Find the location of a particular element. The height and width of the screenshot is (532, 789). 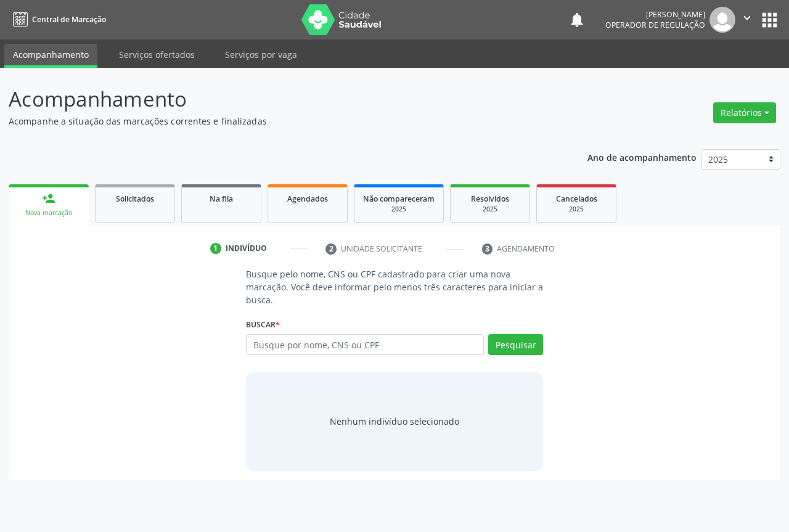

span: Resolvidos is located at coordinates (490, 198).